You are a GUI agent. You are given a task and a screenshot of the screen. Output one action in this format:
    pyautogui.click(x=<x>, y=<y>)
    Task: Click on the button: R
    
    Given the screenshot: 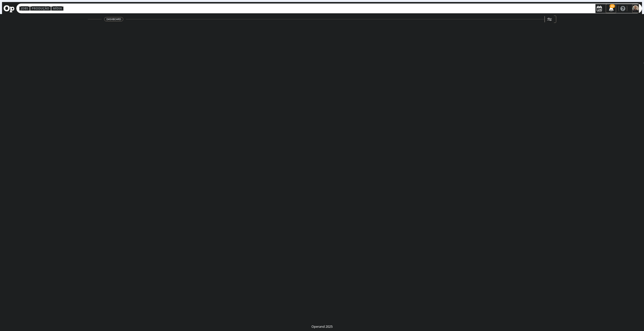 What is the action you would take?
    pyautogui.click(x=635, y=9)
    